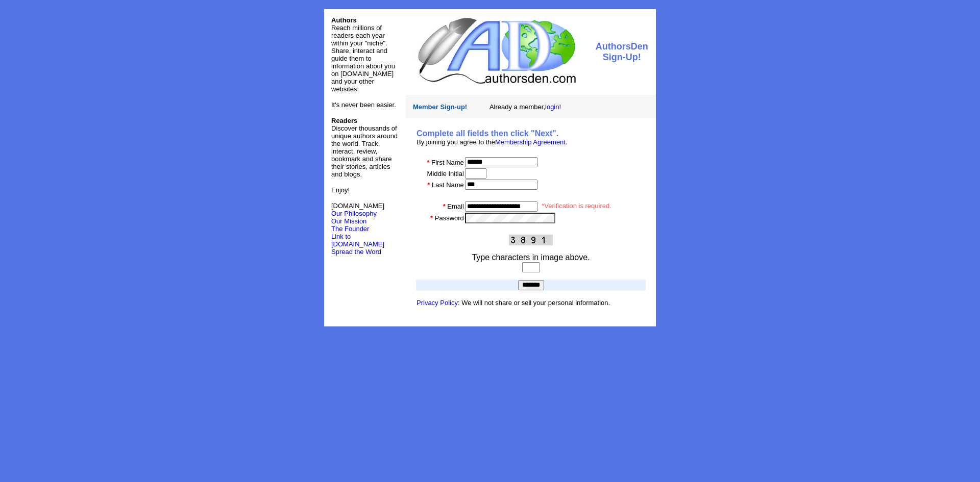 Image resolution: width=980 pixels, height=482 pixels. What do you see at coordinates (440, 107) in the screenshot?
I see `font: Member Sign-up!` at bounding box center [440, 107].